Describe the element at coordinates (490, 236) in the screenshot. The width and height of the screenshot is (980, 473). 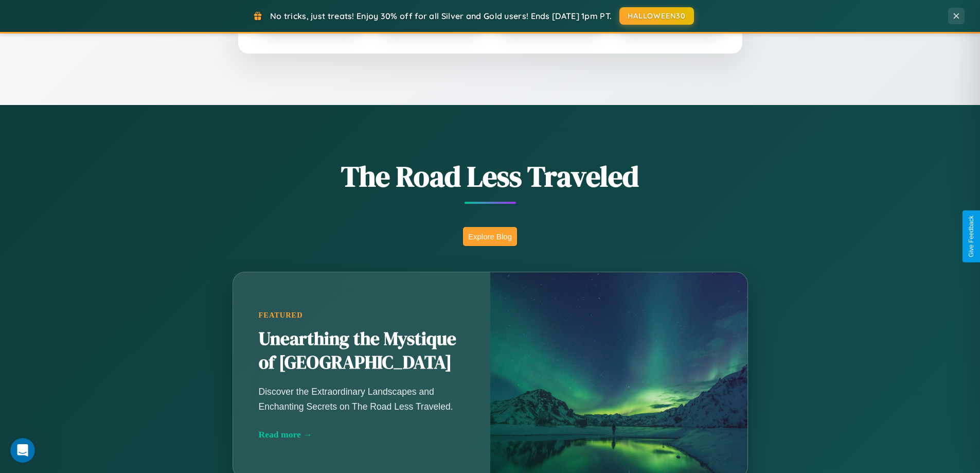
I see `button: Explore Blog` at that location.